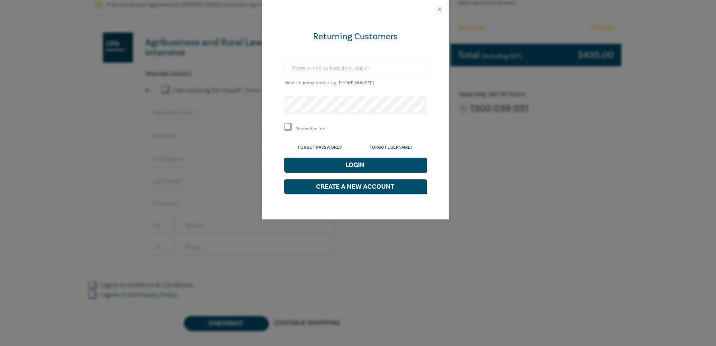  I want to click on button: Login, so click(356, 165).